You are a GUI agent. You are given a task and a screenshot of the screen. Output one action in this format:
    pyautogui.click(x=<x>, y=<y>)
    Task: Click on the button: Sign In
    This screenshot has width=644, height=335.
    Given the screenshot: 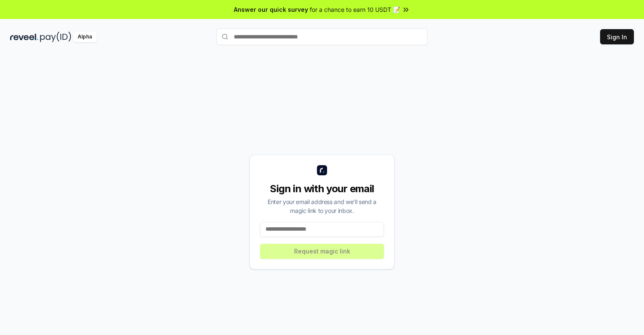 What is the action you would take?
    pyautogui.click(x=617, y=37)
    